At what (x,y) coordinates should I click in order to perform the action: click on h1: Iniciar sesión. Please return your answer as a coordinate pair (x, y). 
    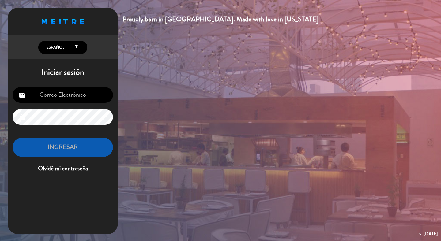
    Looking at the image, I should click on (63, 73).